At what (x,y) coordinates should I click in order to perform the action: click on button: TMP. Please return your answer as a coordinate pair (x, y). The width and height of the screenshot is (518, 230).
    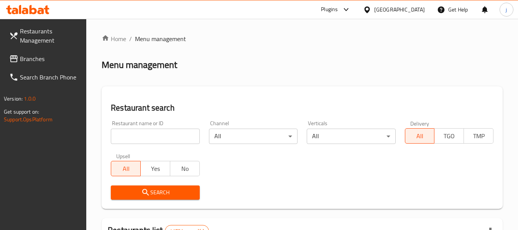
    Looking at the image, I should click on (479, 136).